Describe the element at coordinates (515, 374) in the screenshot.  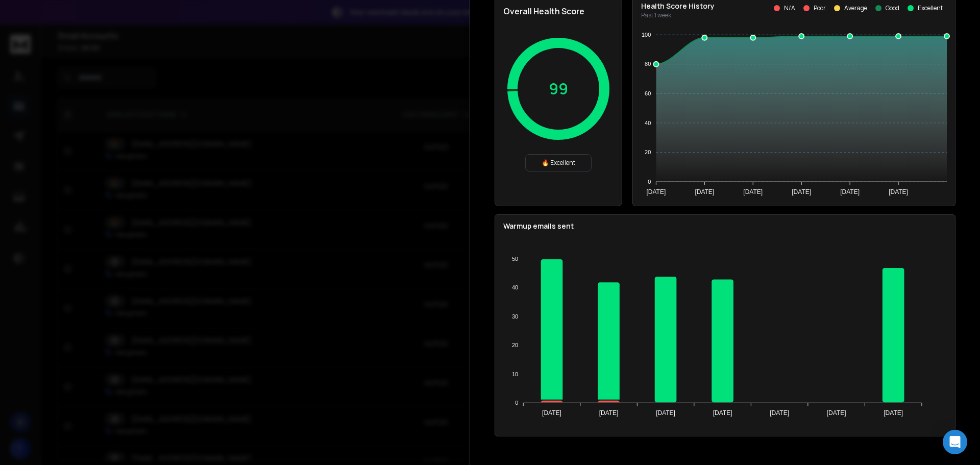
I see `tspan: 10` at that location.